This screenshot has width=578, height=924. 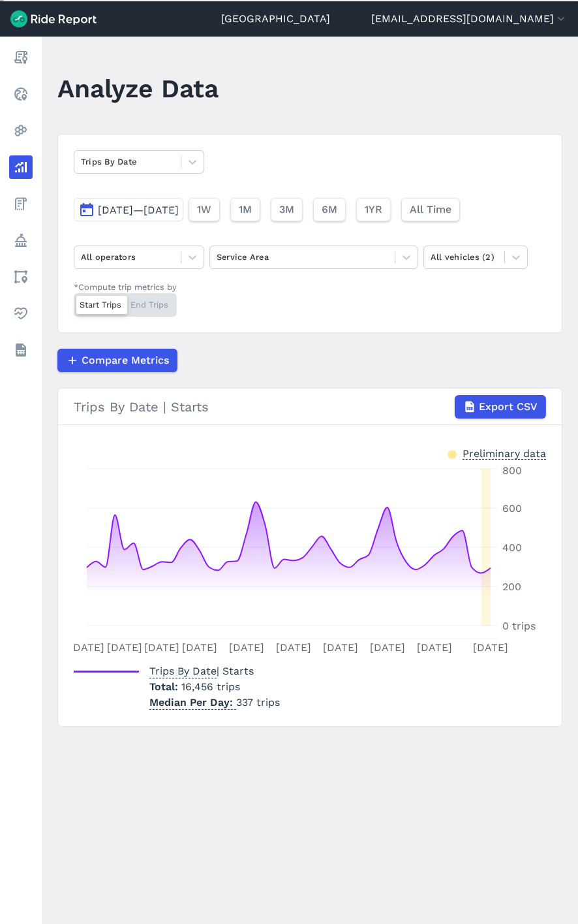 I want to click on a: Heatmaps, so click(x=21, y=130).